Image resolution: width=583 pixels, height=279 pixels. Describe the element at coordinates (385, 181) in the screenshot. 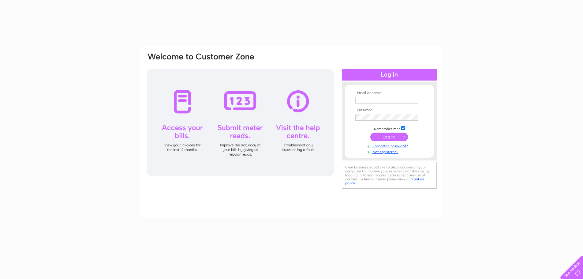

I see `a: cookies policy` at that location.